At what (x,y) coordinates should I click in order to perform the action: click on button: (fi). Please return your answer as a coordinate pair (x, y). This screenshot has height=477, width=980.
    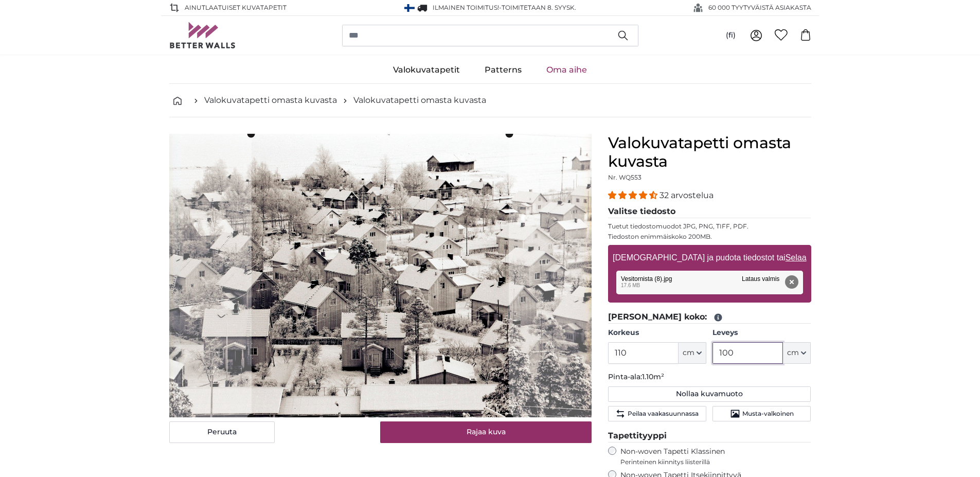
    Looking at the image, I should click on (730, 35).